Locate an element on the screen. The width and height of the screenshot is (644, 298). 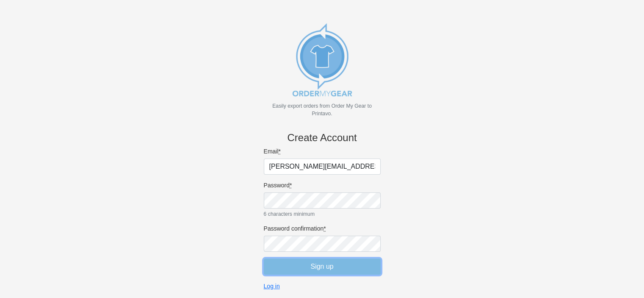
input: Sign up is located at coordinates (322, 266).